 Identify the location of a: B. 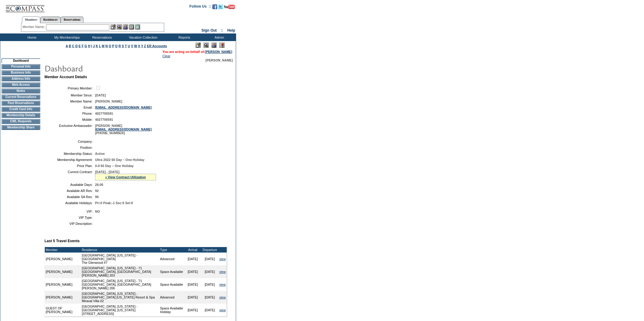
(71, 46).